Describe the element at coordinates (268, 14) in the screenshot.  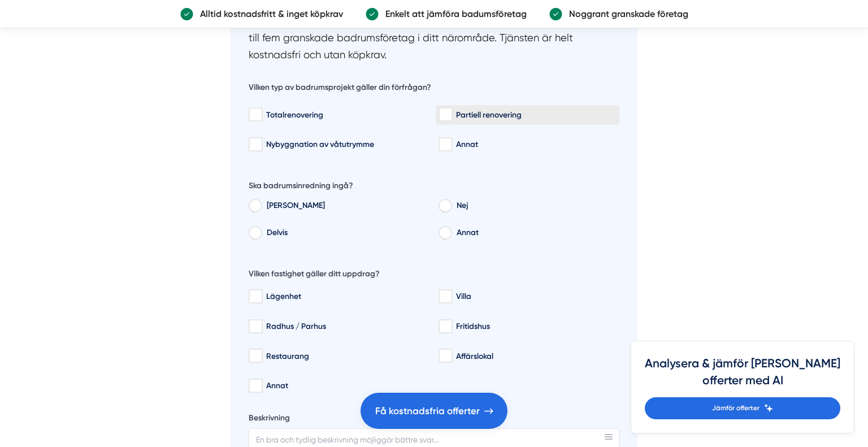
I see `p: Alltid kostnadsfritt & inget köpkrav` at that location.